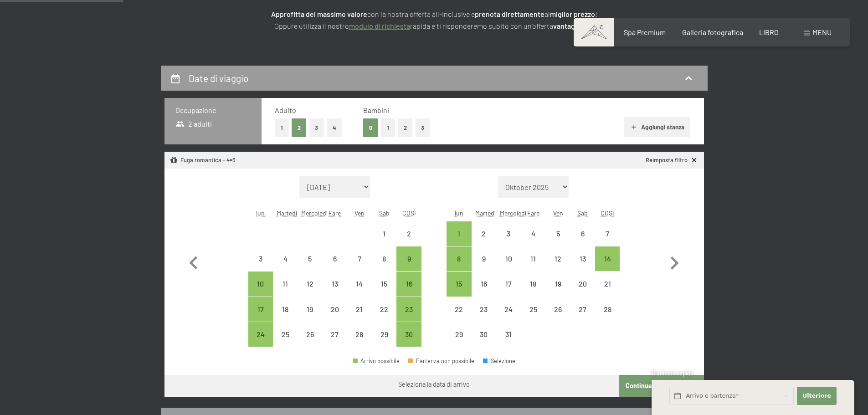 The width and height of the screenshot is (868, 415). What do you see at coordinates (359, 334) in the screenshot?
I see `font: 28` at bounding box center [359, 334].